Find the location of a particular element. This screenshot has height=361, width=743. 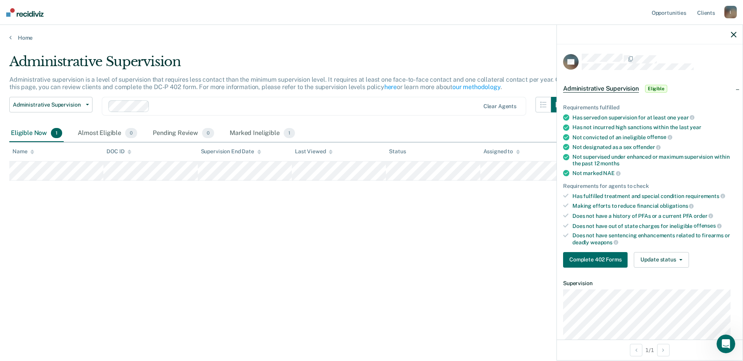

div: Not supervised under enhanced or maximum supervision within the past 12 is located at coordinates (654, 160).